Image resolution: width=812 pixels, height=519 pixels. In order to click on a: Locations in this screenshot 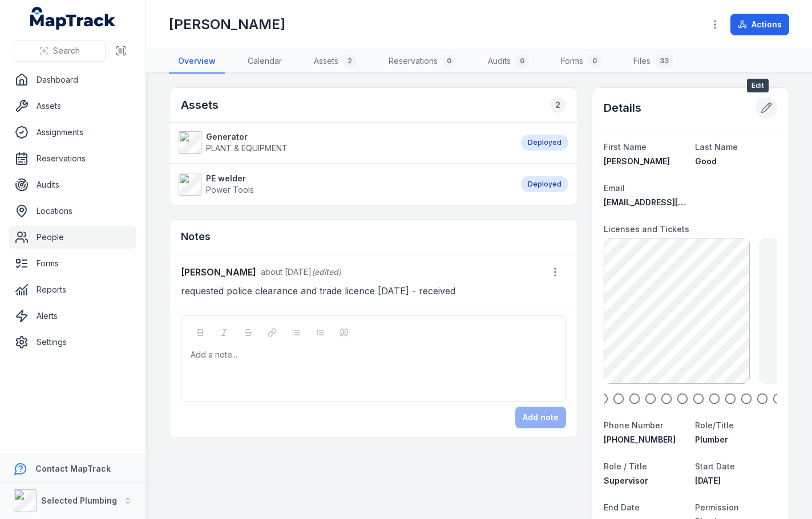, I will do `click(72, 211)`.